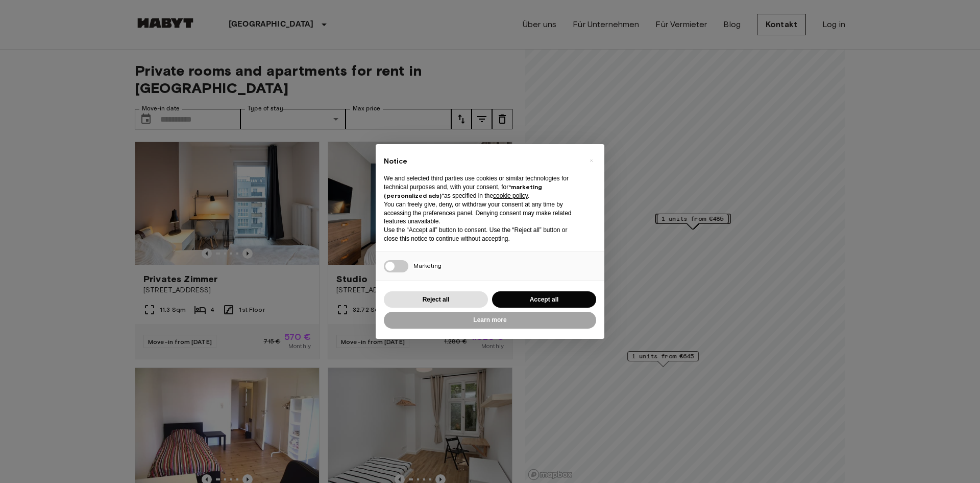  I want to click on button: Accept all, so click(545, 299).